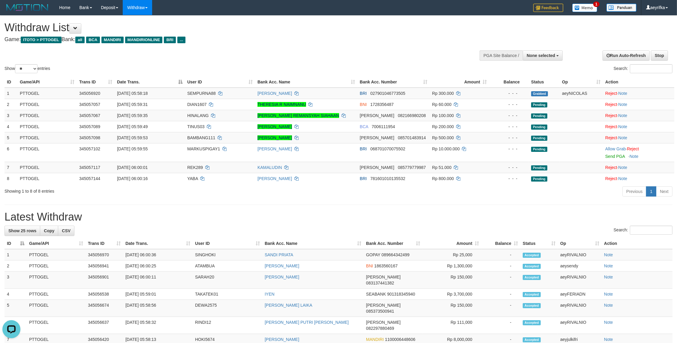 The height and width of the screenshot is (343, 677). I want to click on span: Rp 200.000, so click(443, 127).